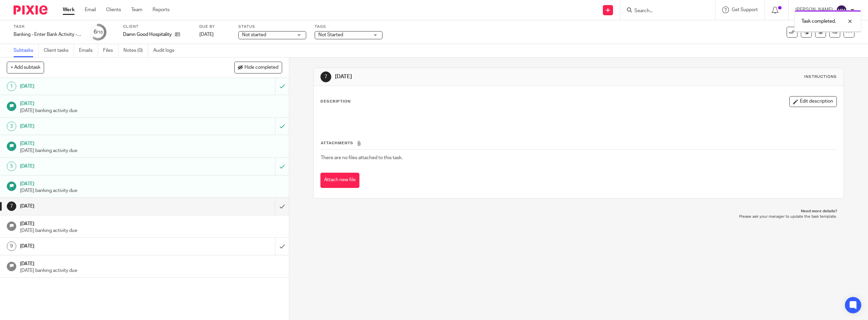 The image size is (868, 320). What do you see at coordinates (813, 101) in the screenshot?
I see `button: Edit description` at bounding box center [813, 101].